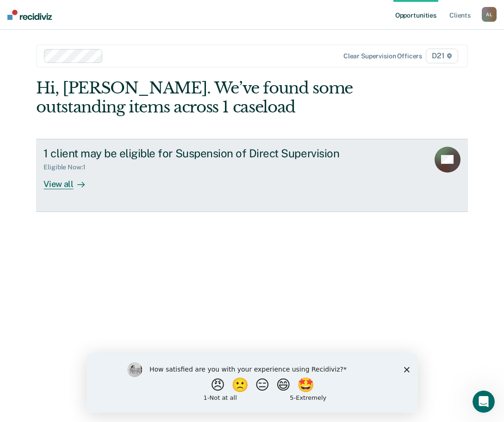 The width and height of the screenshot is (504, 422). I want to click on button: AL, so click(489, 14).